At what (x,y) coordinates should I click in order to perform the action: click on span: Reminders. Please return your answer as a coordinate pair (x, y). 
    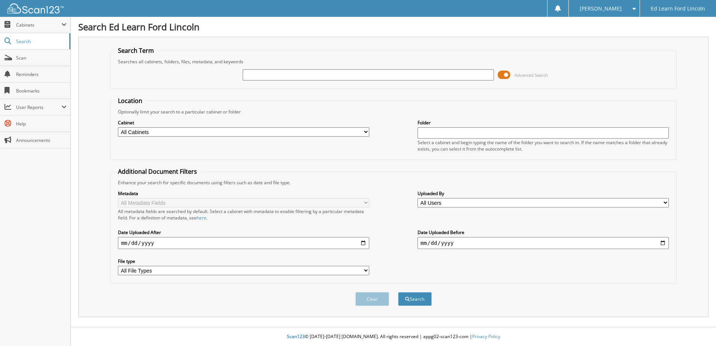
    Looking at the image, I should click on (41, 74).